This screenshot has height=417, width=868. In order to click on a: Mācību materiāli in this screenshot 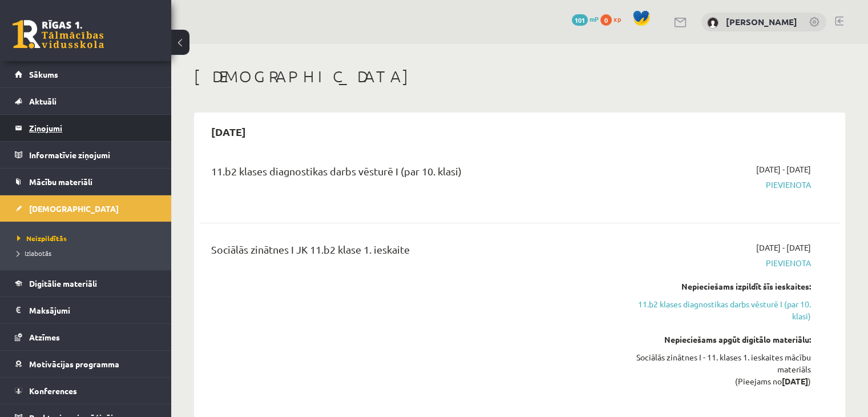, I will do `click(86, 182)`.